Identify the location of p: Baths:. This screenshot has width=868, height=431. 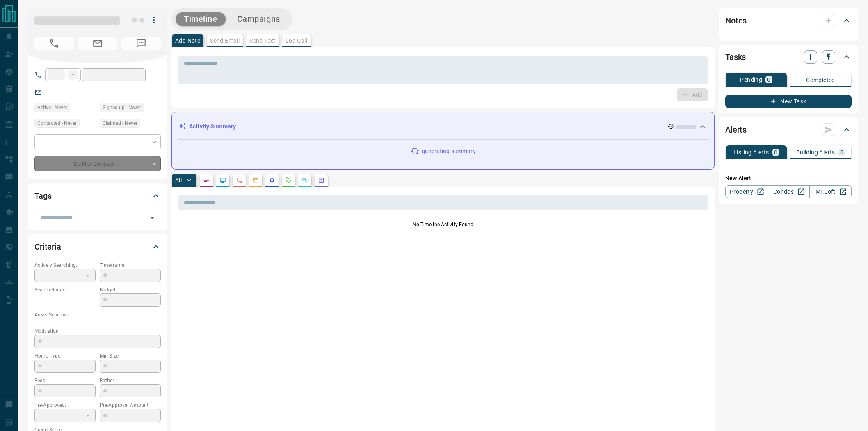
(130, 380).